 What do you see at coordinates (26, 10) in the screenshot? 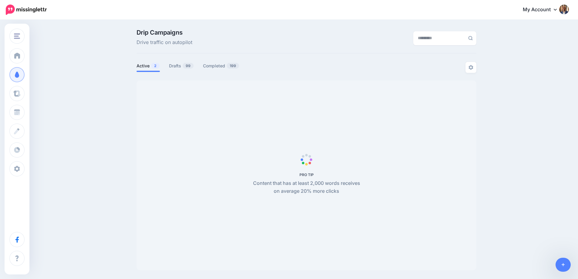
I see `img: Missinglettr` at bounding box center [26, 10].